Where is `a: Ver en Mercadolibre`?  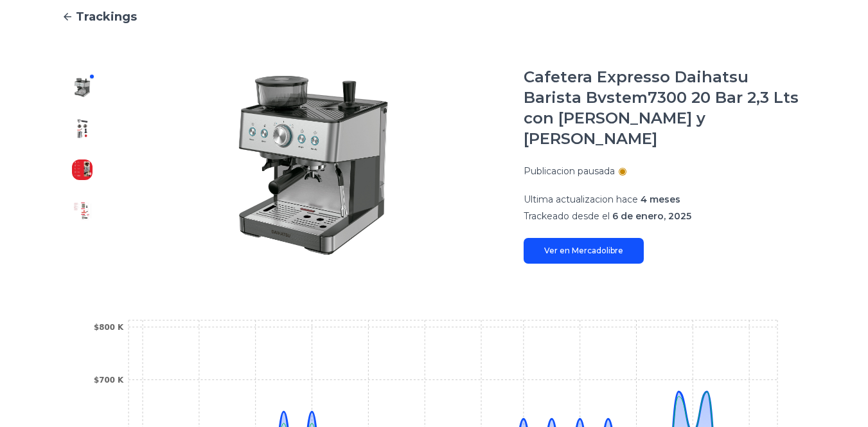
a: Ver en Mercadolibre is located at coordinates (584, 251).